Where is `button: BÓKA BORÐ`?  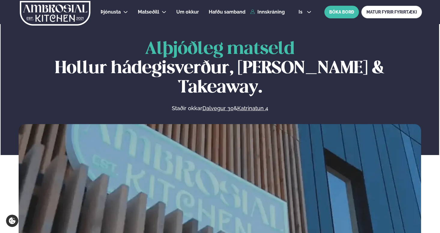 button: BÓKA BORÐ is located at coordinates (342, 12).